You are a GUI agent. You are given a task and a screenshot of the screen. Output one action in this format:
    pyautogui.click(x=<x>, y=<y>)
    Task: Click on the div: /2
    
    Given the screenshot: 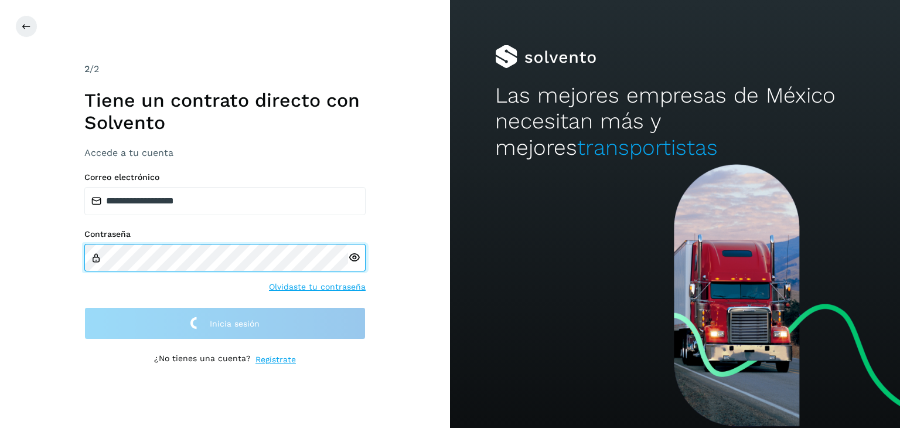 What is the action you would take?
    pyautogui.click(x=225, y=69)
    